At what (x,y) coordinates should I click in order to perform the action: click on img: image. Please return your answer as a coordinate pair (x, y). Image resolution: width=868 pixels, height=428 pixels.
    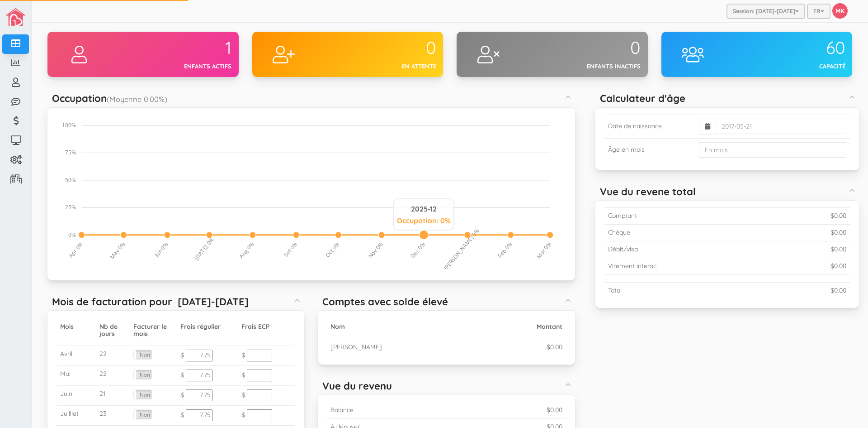
    Looking at the image, I should click on (15, 17).